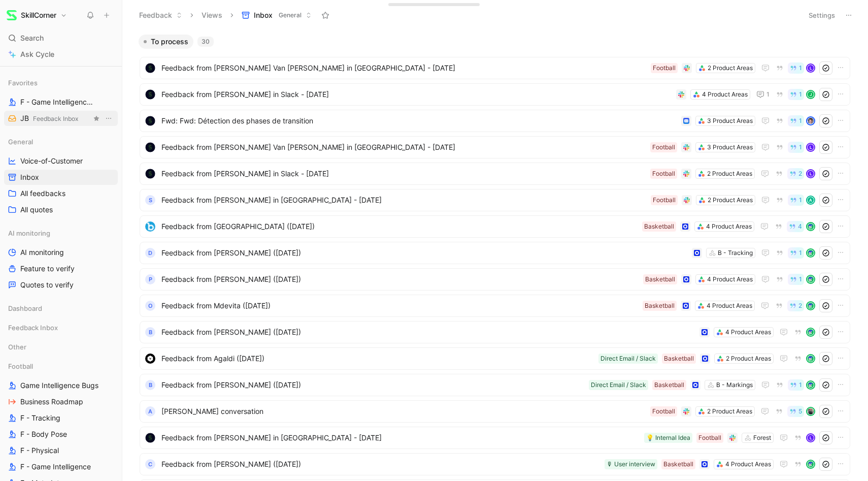 The image size is (868, 481). Describe the element at coordinates (735, 253) in the screenshot. I see `div: B - Tracking` at that location.